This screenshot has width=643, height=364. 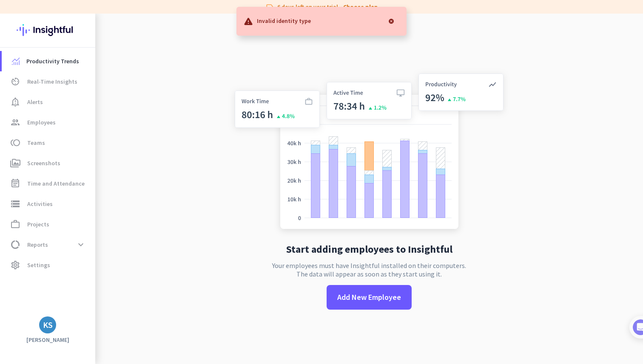 What do you see at coordinates (15, 102) in the screenshot?
I see `i: notification_important` at bounding box center [15, 102].